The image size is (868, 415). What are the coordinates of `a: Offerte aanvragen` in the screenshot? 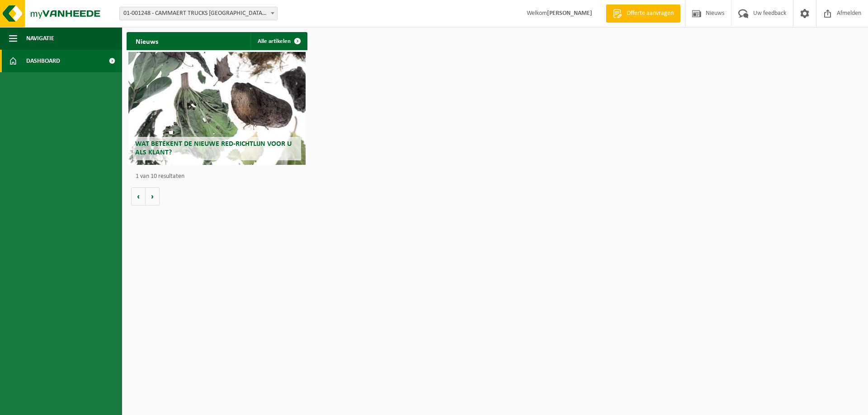 It's located at (643, 14).